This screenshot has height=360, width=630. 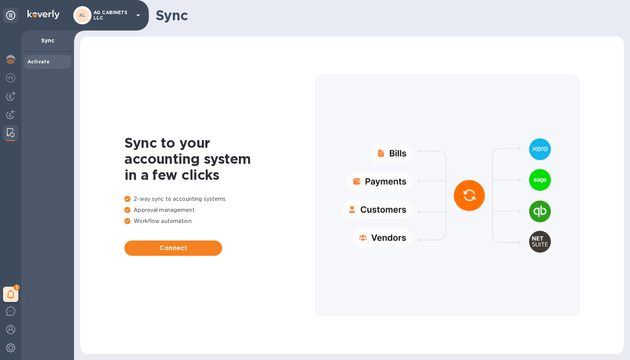 What do you see at coordinates (11, 78) in the screenshot?
I see `img: Foreign exchange` at bounding box center [11, 78].